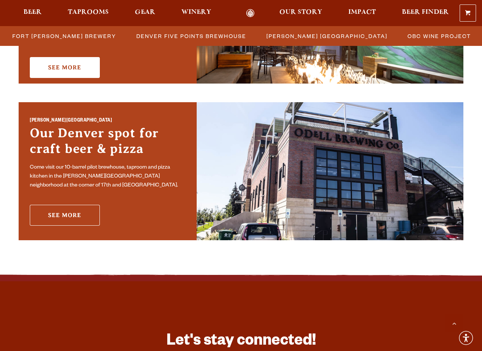 This screenshot has height=351, width=482. I want to click on span: Beer, so click(32, 12).